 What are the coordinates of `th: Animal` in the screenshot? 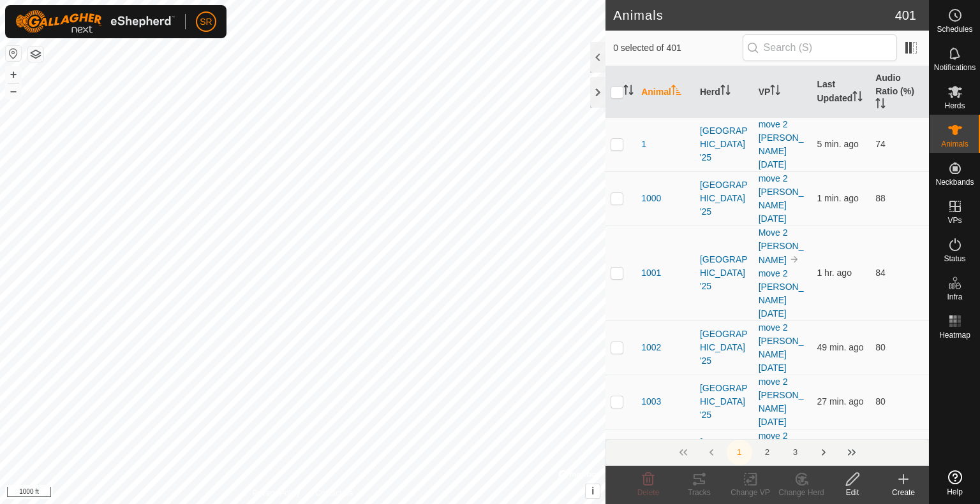 It's located at (666, 92).